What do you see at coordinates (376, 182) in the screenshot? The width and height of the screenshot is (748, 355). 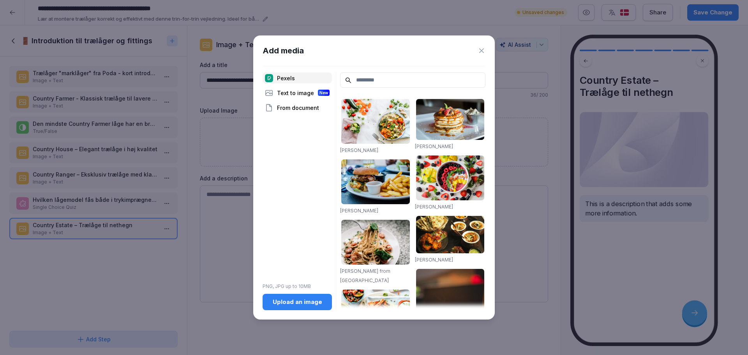 I see `img: pexels-photo-70497.jpeg` at bounding box center [376, 182].